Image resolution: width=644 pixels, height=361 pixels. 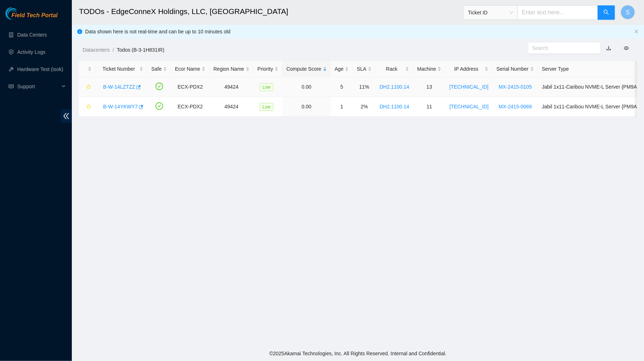 I want to click on span: Support, so click(x=39, y=86).